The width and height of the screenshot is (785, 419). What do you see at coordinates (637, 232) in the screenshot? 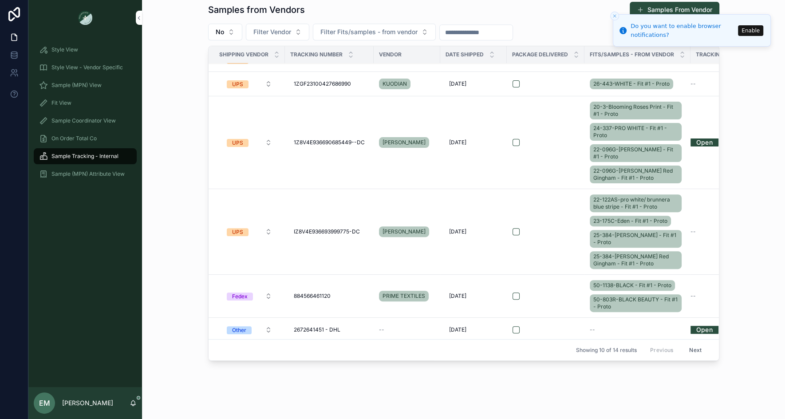
I see `a: 22-122AS-pro white/ brunnera blue stripe - Fit #1 - Proto23-175C-Eden - Fit #1 - Proto25-384-[PER...` at bounding box center [637, 232].